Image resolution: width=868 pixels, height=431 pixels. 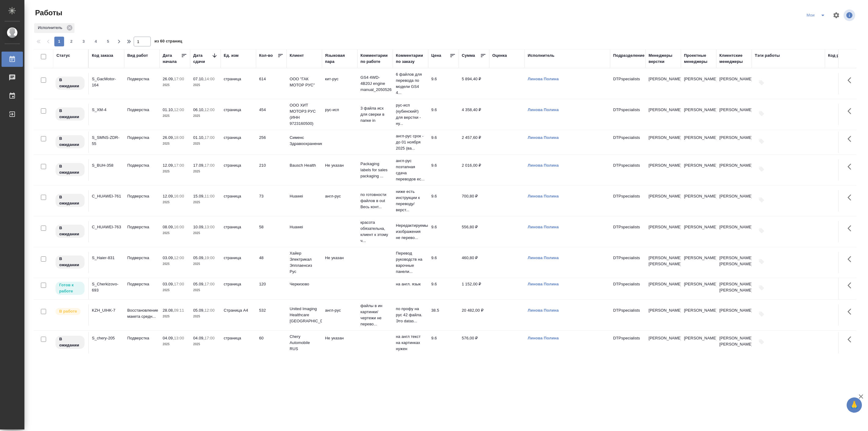 What do you see at coordinates (168, 196) in the screenshot?
I see `p: 12.09,` at bounding box center [168, 196].